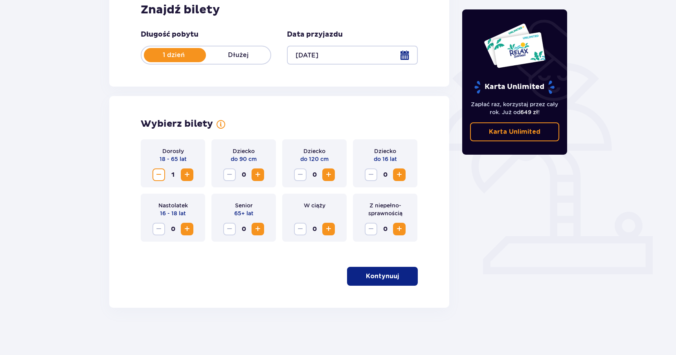  I want to click on img: Dwie karty całoroczne do Suntago z napisem 'UNLIMITED RELAX', na białym tle z tropikalnymi liśćmi..., so click(515, 46).